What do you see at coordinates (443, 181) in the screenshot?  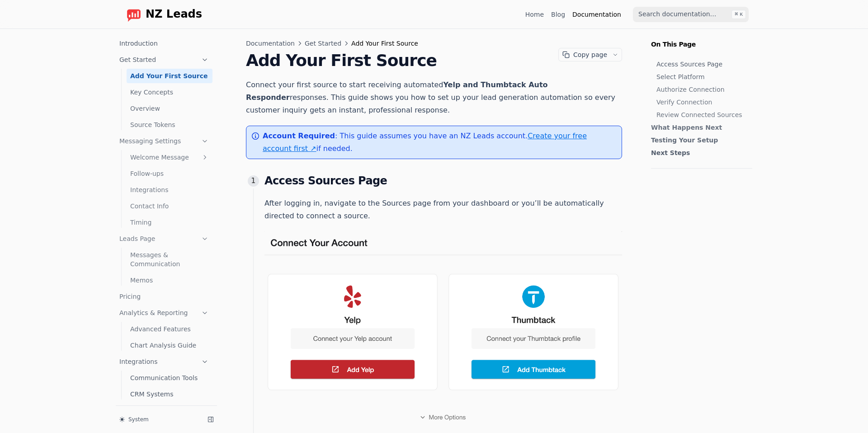 I see `h3: Access Sources Page` at bounding box center [443, 181].